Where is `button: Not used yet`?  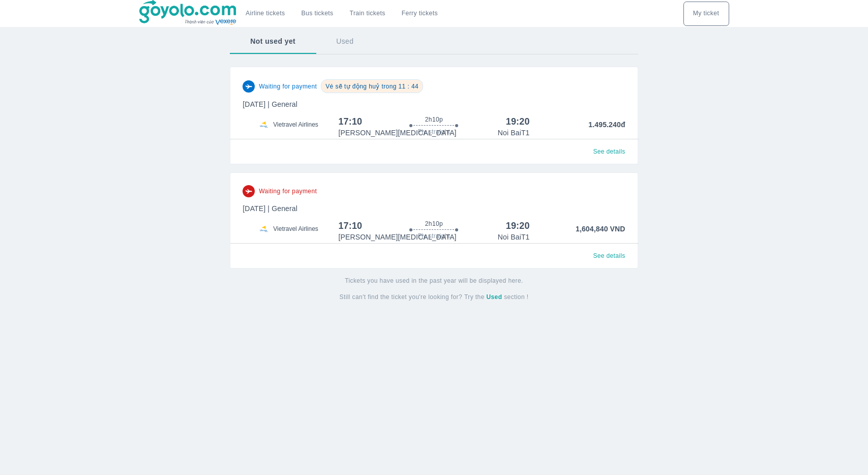
button: Not used yet is located at coordinates (272, 41).